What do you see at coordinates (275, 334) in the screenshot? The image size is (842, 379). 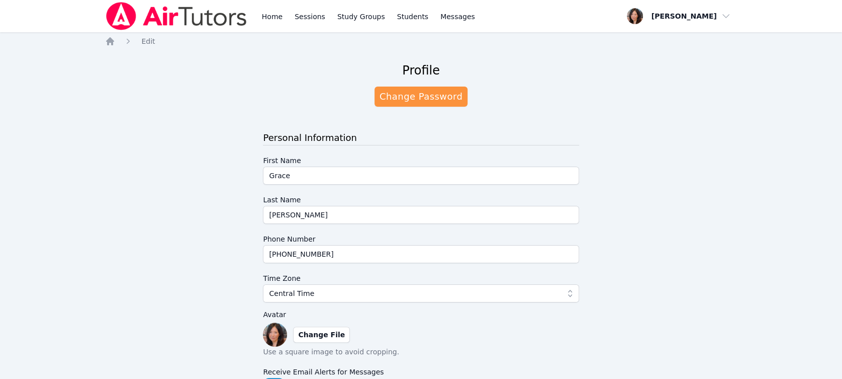 I see `img: preview` at bounding box center [275, 334].